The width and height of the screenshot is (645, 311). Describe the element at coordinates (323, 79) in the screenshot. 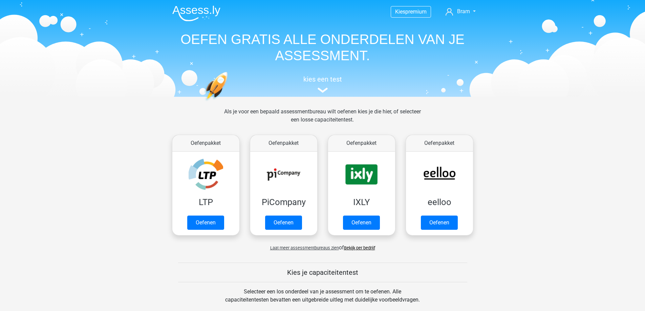

I see `h5: kies een test` at that location.